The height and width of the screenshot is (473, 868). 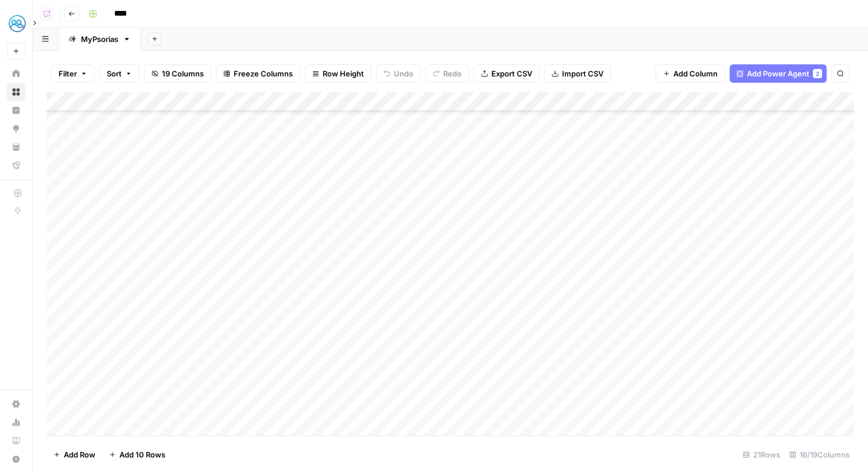 I want to click on a: Your Data, so click(x=16, y=147).